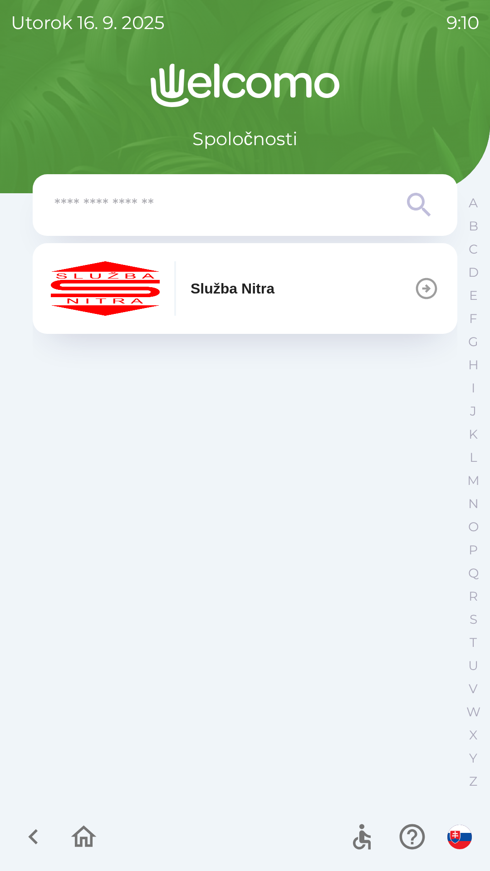 This screenshot has height=871, width=490. Describe the element at coordinates (473, 434) in the screenshot. I see `p: K` at that location.